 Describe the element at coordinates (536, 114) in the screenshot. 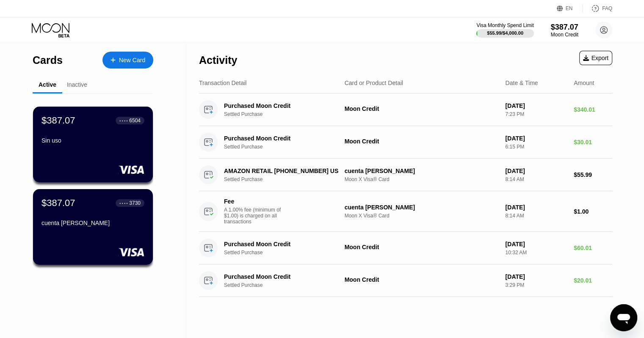

I see `div: 7:23 PM` at that location.